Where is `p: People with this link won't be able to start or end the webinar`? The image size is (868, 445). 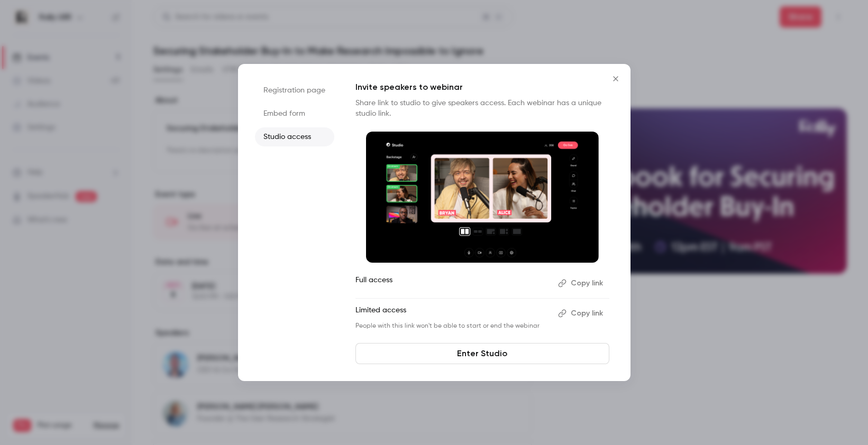
p: People with this link won't be able to start or end the webinar is located at coordinates (452, 326).